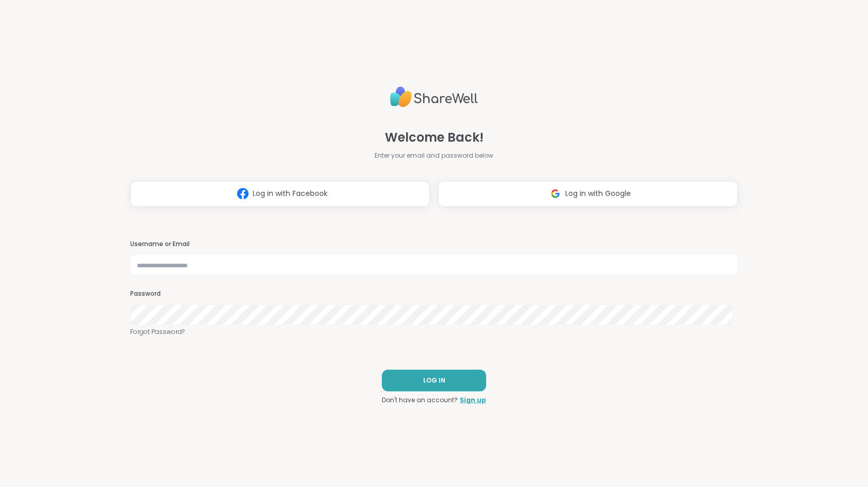  I want to click on h3: Password, so click(434, 293).